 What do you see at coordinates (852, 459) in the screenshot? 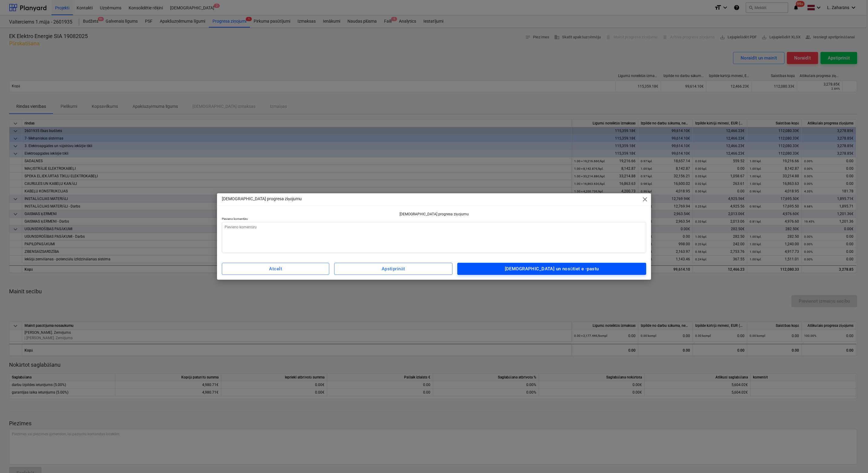
I see `div: Chat Widget` at bounding box center [852, 459].